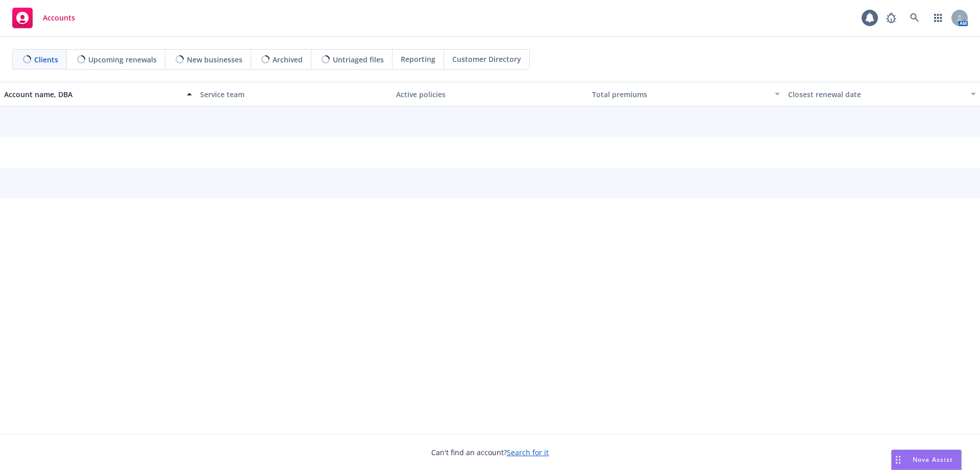 The height and width of the screenshot is (470, 980). What do you see at coordinates (915, 18) in the screenshot?
I see `a: Search` at bounding box center [915, 18].